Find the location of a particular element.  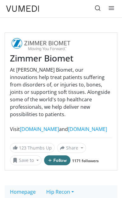

img: Zimmer Biomet is located at coordinates (41, 45).